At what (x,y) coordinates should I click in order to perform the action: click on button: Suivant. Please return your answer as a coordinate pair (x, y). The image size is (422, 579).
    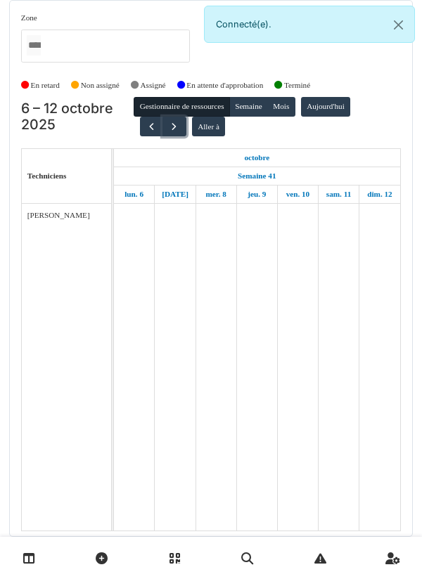
    Looking at the image, I should click on (174, 126).